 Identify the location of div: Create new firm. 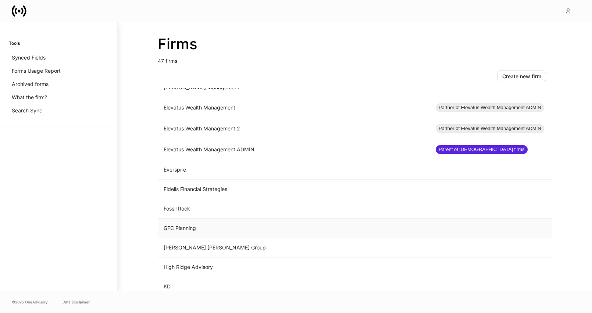
(522, 76).